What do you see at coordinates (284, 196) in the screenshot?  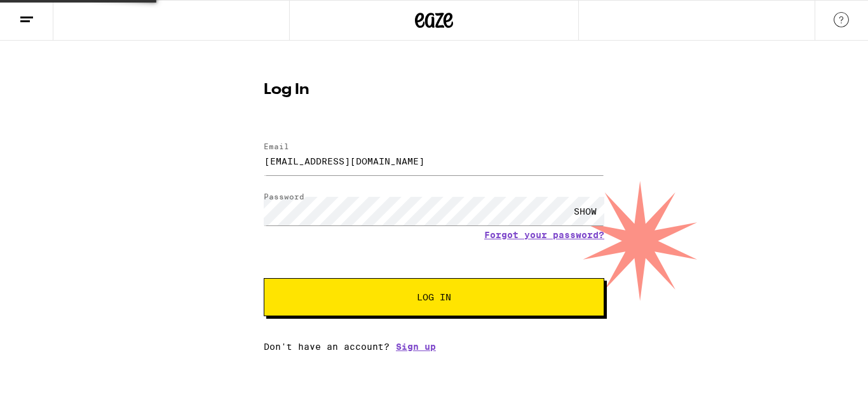 I see `label: Password` at bounding box center [284, 196].